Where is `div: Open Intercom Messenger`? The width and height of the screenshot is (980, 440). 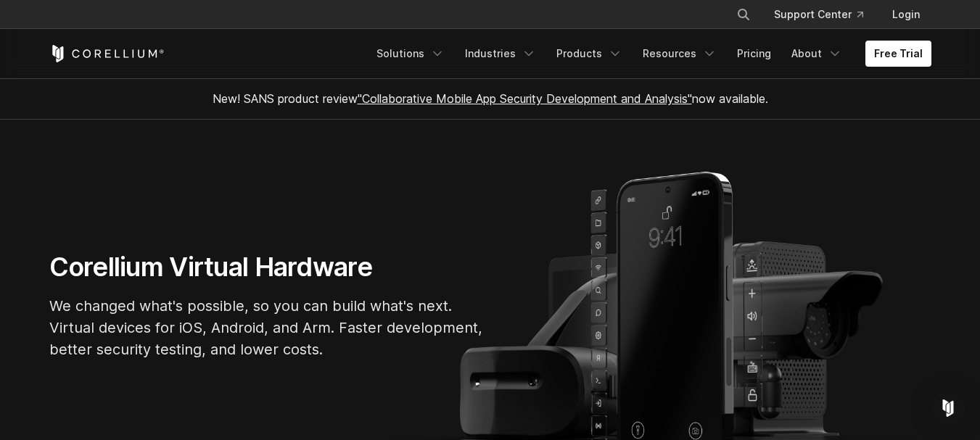 div: Open Intercom Messenger is located at coordinates (949, 408).